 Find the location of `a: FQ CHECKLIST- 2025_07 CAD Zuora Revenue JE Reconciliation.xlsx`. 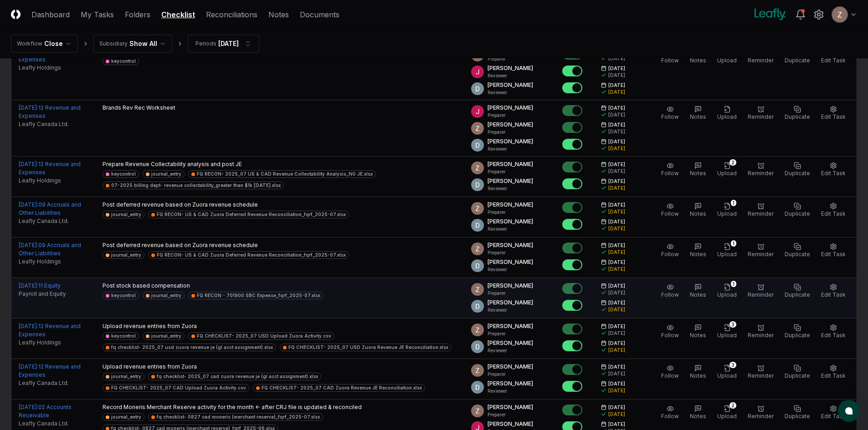

a: FQ CHECKLIST- 2025_07 CAD Zuora Revenue JE Reconciliation.xlsx is located at coordinates (339, 388).